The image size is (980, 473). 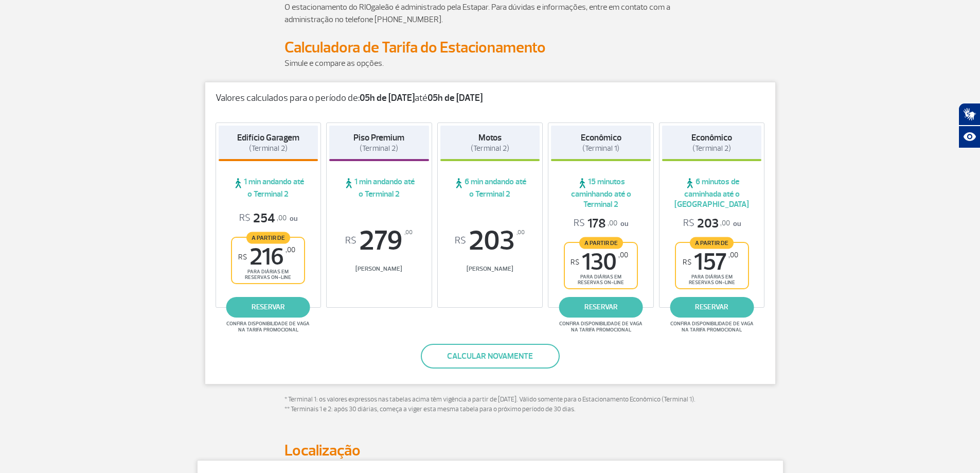 What do you see at coordinates (490, 450) in the screenshot?
I see `h2: Localização` at bounding box center [490, 450].